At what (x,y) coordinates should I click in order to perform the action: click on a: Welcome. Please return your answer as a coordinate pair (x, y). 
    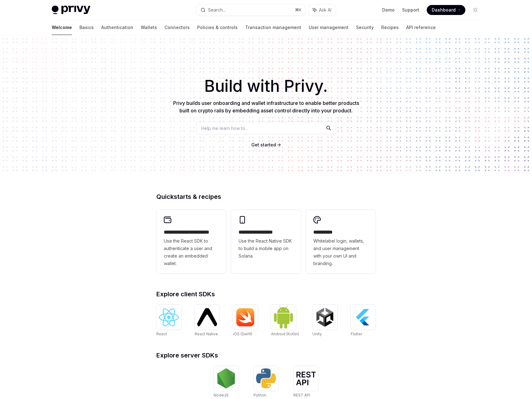
    Looking at the image, I should click on (62, 28).